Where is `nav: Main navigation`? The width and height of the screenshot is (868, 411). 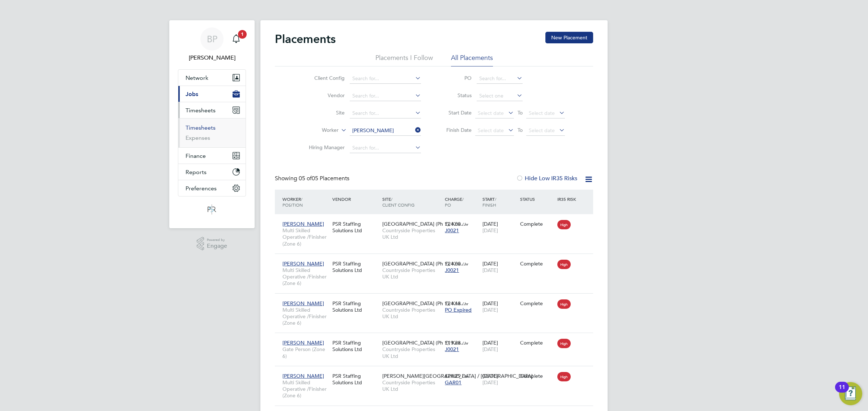 nav: Main navigation is located at coordinates (212, 124).